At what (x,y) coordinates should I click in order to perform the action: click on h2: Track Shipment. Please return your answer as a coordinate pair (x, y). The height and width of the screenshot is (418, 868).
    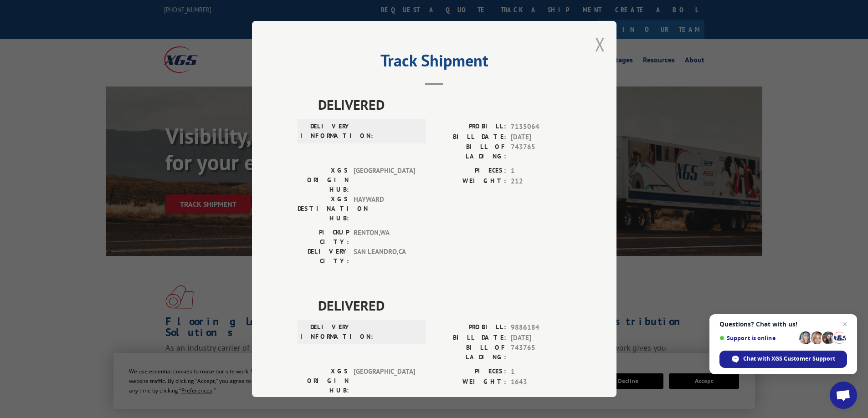
    Looking at the image, I should click on (434, 63).